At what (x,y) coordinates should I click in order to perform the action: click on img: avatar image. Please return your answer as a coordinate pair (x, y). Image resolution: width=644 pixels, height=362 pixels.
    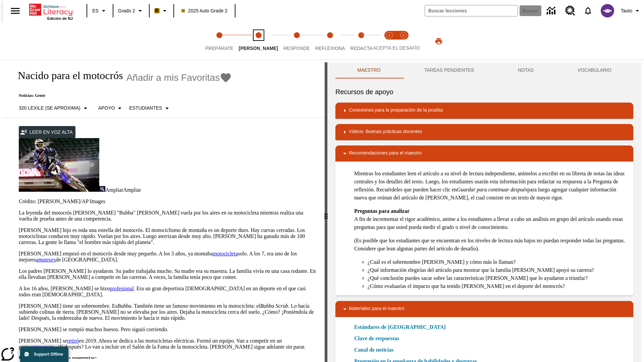
    Looking at the image, I should click on (608, 11).